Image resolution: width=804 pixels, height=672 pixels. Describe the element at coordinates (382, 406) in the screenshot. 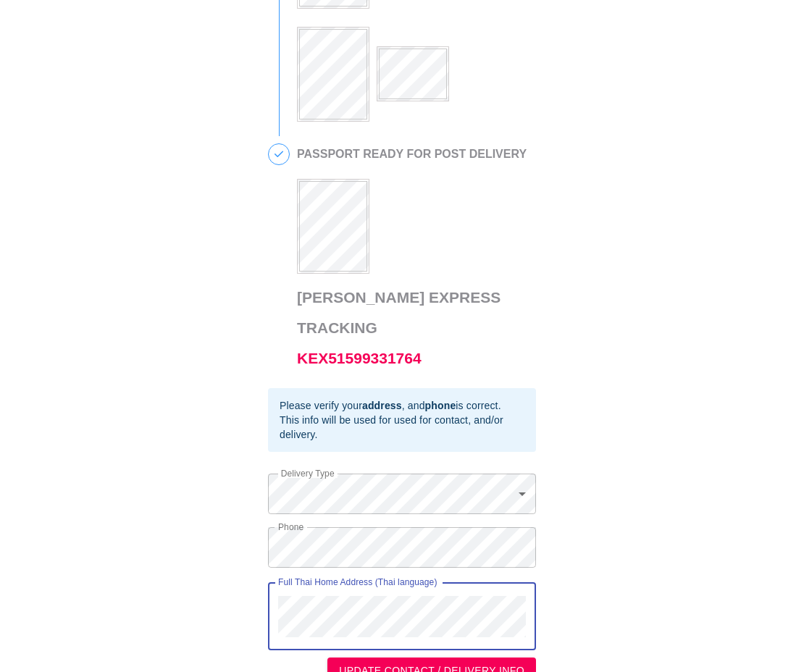

I see `b: address` at that location.